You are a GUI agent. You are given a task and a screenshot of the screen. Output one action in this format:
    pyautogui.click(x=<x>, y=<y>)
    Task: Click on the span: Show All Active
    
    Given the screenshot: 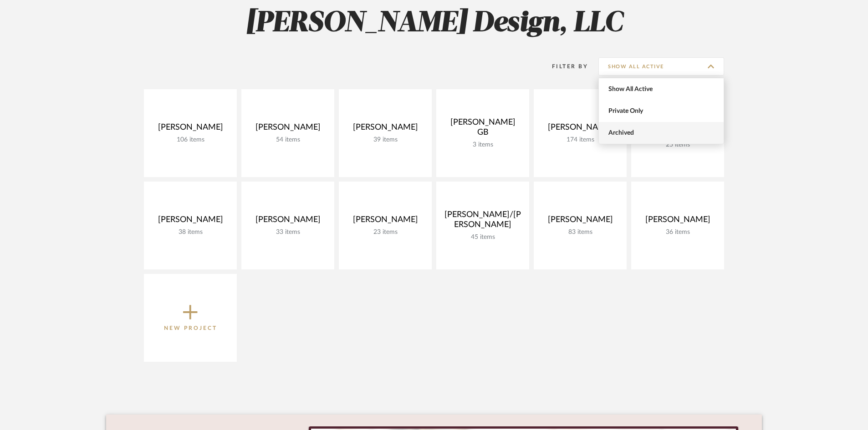 What is the action you would take?
    pyautogui.click(x=662, y=89)
    